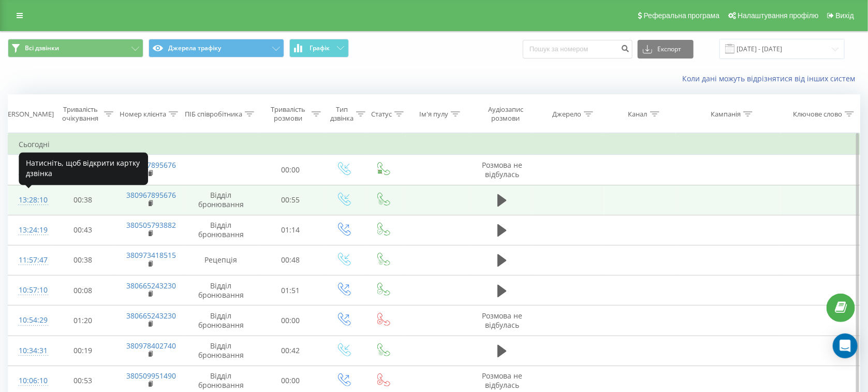 This screenshot has height=392, width=868. I want to click on td: 00:19, so click(83, 351).